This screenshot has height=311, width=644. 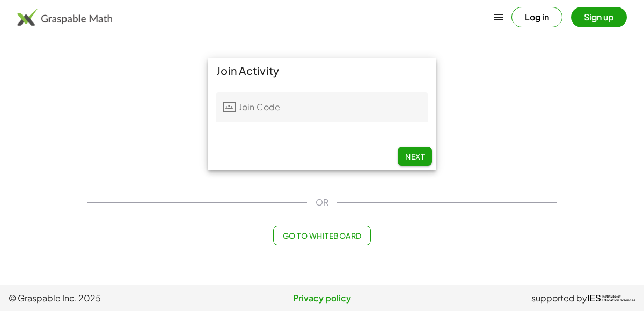 What do you see at coordinates (321, 298) in the screenshot?
I see `a: Privacy policy` at bounding box center [321, 298].